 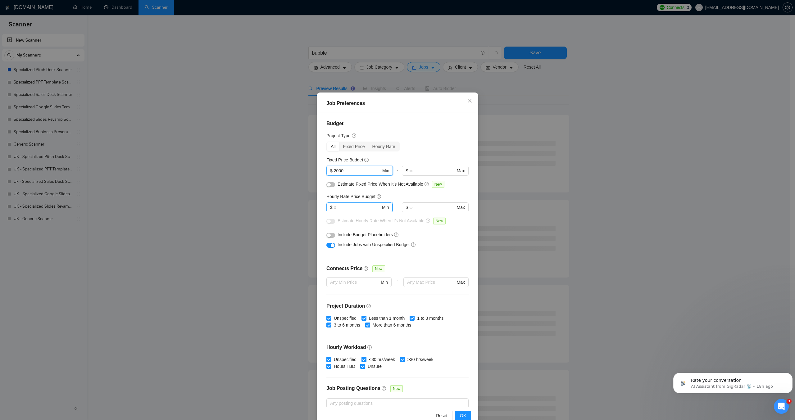 I want to click on div: Job Preferences, so click(x=398, y=103).